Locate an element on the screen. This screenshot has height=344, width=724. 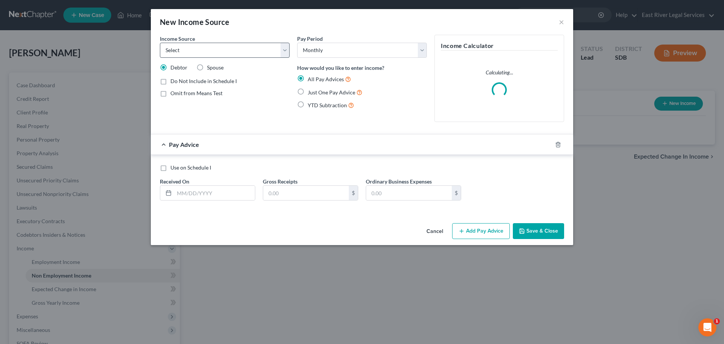
button: Add Pay Advice is located at coordinates (481, 231).